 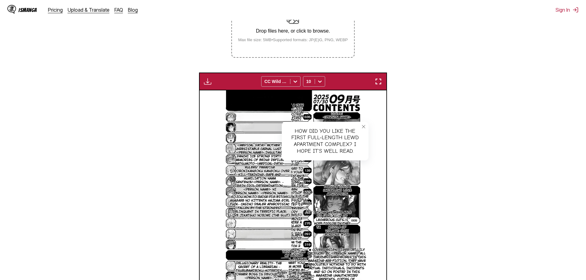 What do you see at coordinates (28, 10) in the screenshot?
I see `a: IsManga LogoIsManga` at bounding box center [28, 10].